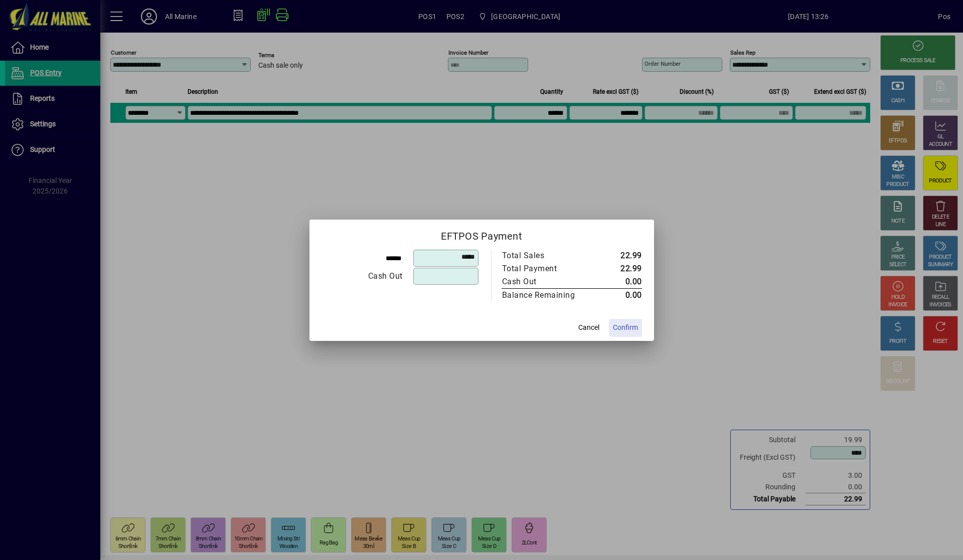 This screenshot has height=560, width=963. I want to click on span: Confirm, so click(625, 327).